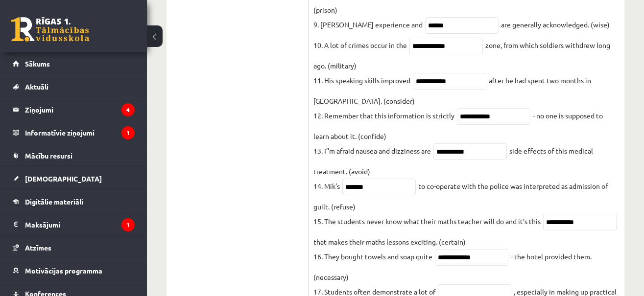 The image size is (644, 296). I want to click on p: 11. His speaking skills improved, so click(361, 80).